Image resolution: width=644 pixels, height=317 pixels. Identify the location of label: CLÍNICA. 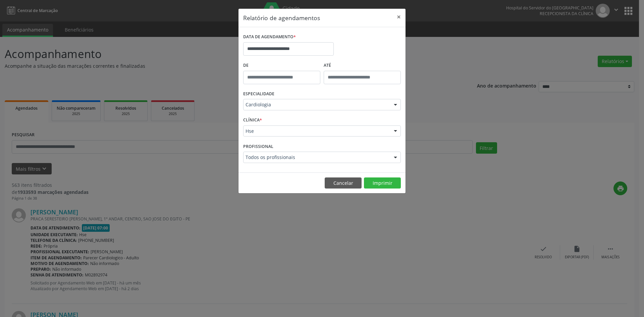
(252, 120).